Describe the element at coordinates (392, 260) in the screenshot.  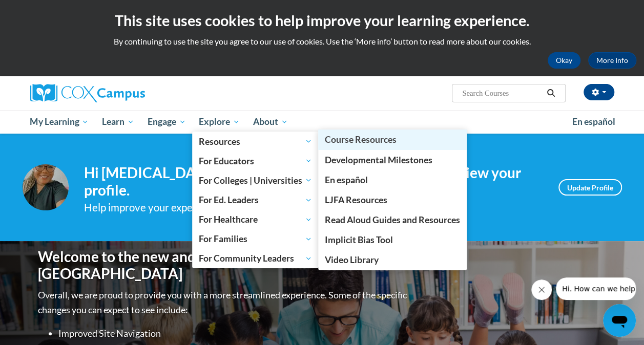
I see `a: Video Library` at that location.